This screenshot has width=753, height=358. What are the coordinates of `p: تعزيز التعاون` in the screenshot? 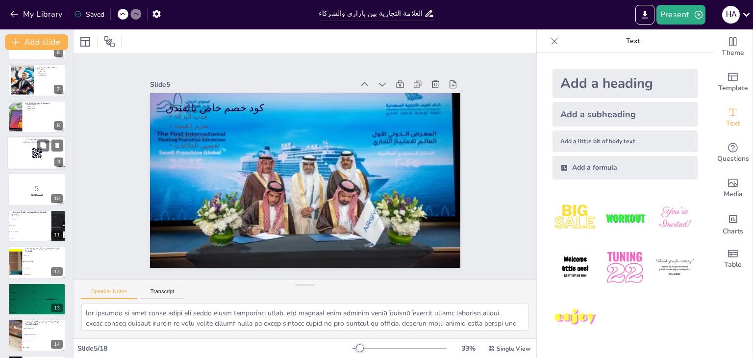 It's located at (49, 72).